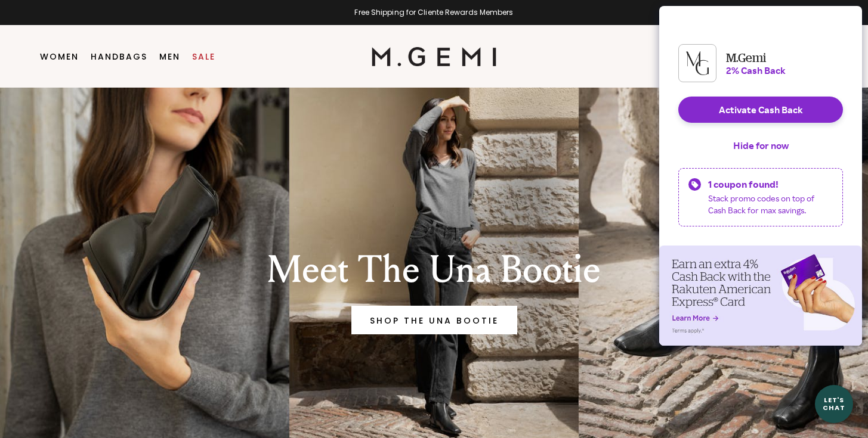 The image size is (868, 438). I want to click on a: Women, so click(59, 57).